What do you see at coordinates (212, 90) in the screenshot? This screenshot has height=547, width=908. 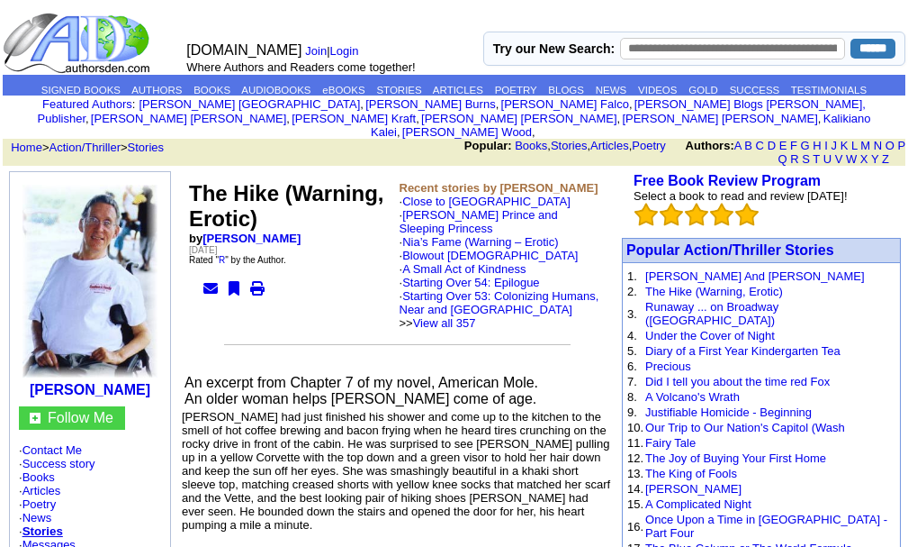 I see `a: BOOKS` at bounding box center [212, 90].